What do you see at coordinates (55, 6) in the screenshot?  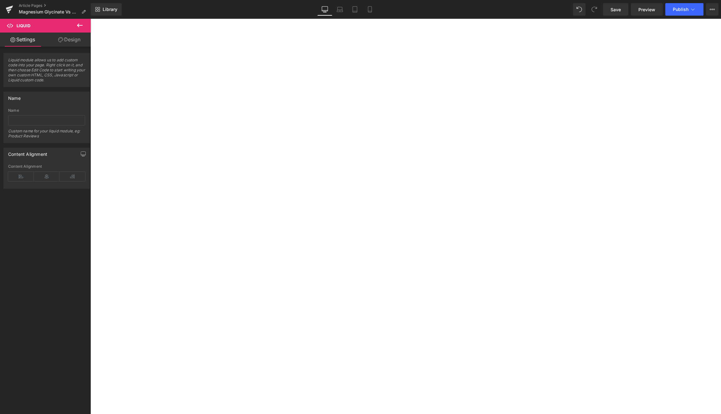 I see `a: Article Pages` at bounding box center [55, 6].